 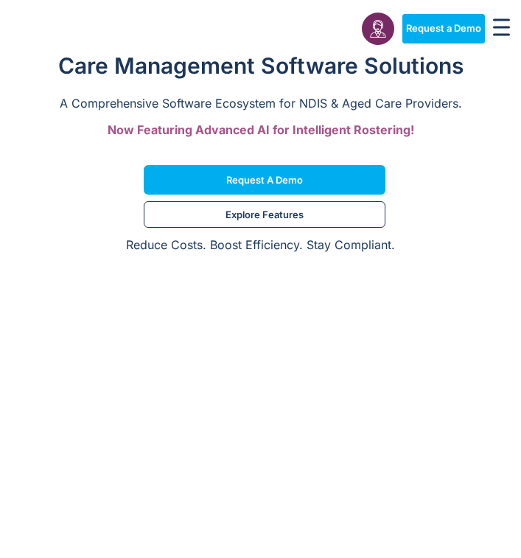 I want to click on p: A Comprehensive Software Ecosystem for NDIS & Aged Care Providers., so click(x=260, y=103).